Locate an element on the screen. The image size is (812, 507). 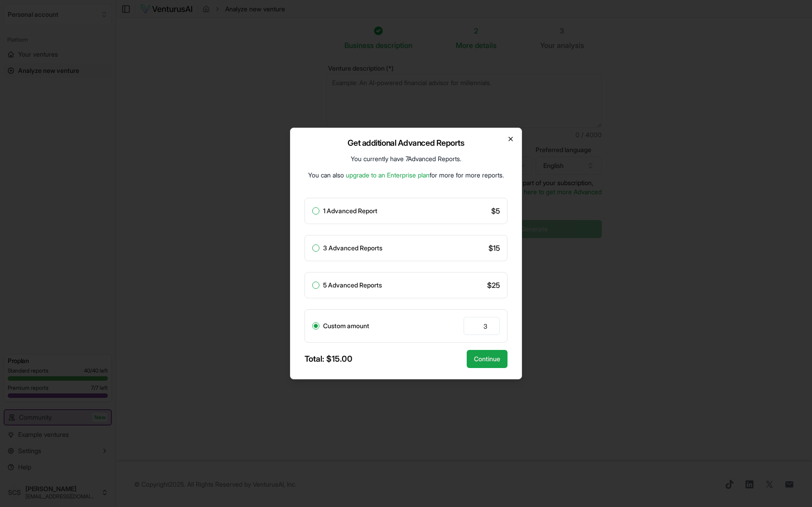
span: $ 5 is located at coordinates (495, 211).